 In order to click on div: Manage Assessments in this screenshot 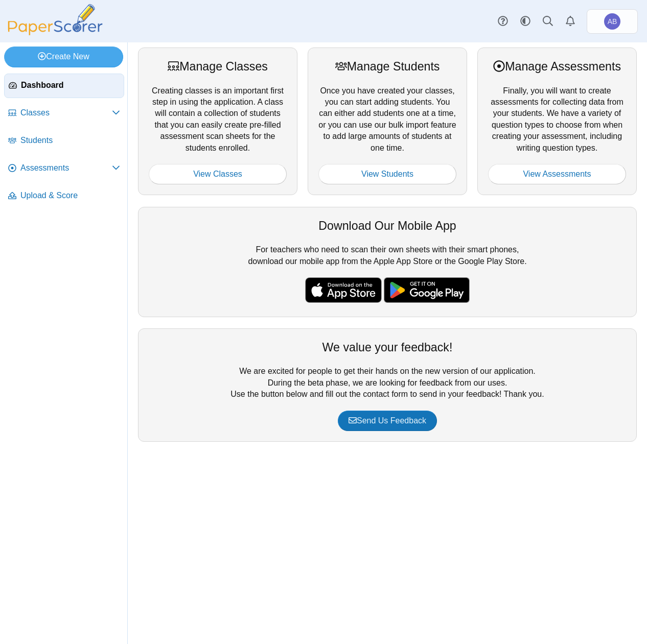, I will do `click(557, 66)`.